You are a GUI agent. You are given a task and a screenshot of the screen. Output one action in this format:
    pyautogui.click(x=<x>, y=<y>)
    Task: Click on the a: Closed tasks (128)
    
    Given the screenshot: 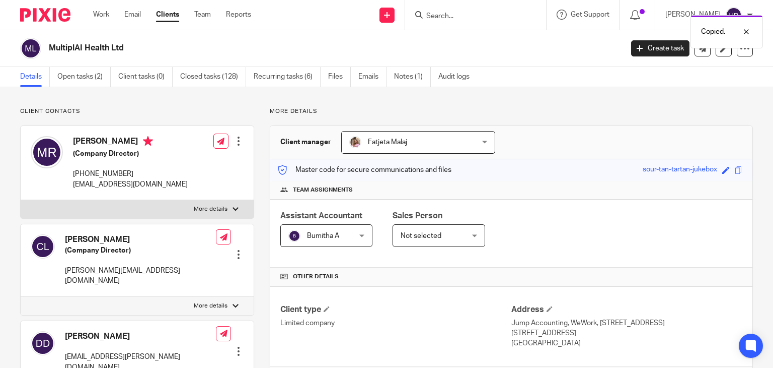 What is the action you would take?
    pyautogui.click(x=213, y=77)
    